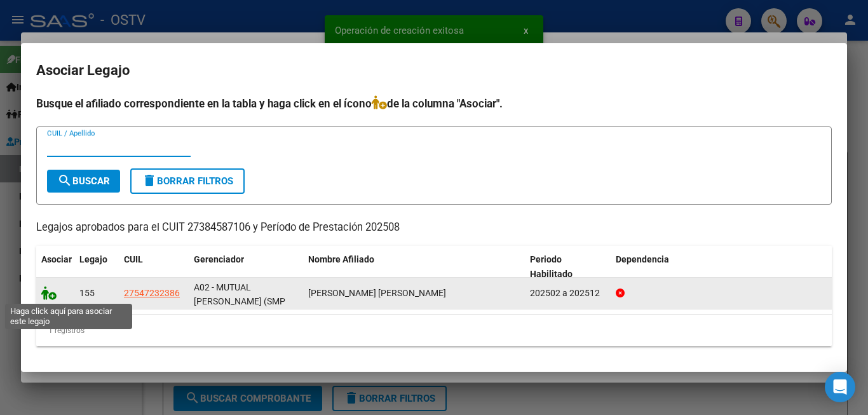 This screenshot has width=868, height=415. What do you see at coordinates (94, 259) in the screenshot?
I see `span: Legajo` at bounding box center [94, 259].